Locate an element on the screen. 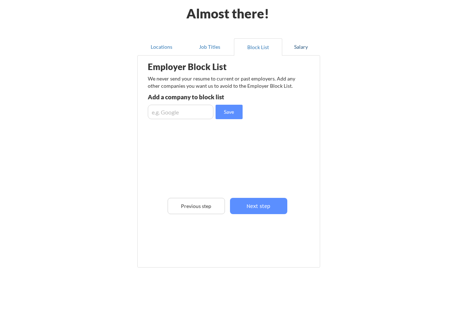 This screenshot has width=456, height=321. input: e.g. Google is located at coordinates (181, 112).